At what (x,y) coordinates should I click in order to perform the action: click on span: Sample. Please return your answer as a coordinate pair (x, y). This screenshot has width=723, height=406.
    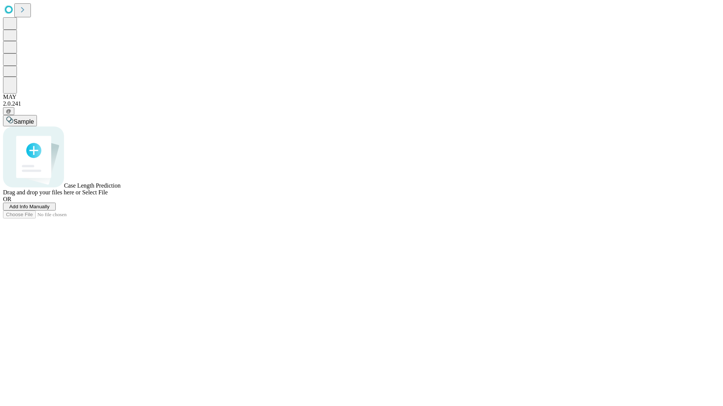
    Looking at the image, I should click on (24, 122).